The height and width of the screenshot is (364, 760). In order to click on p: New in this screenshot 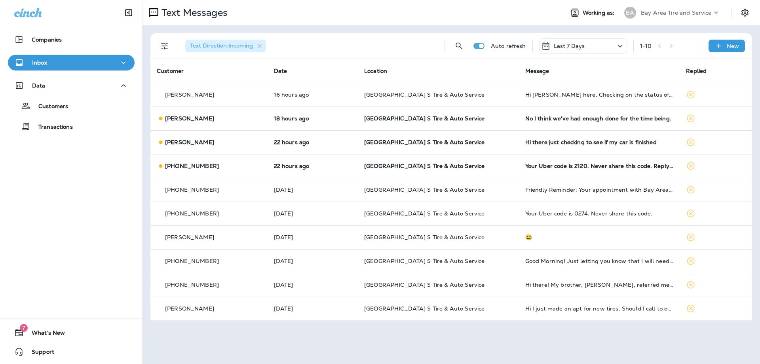, I will do `click(733, 46)`.